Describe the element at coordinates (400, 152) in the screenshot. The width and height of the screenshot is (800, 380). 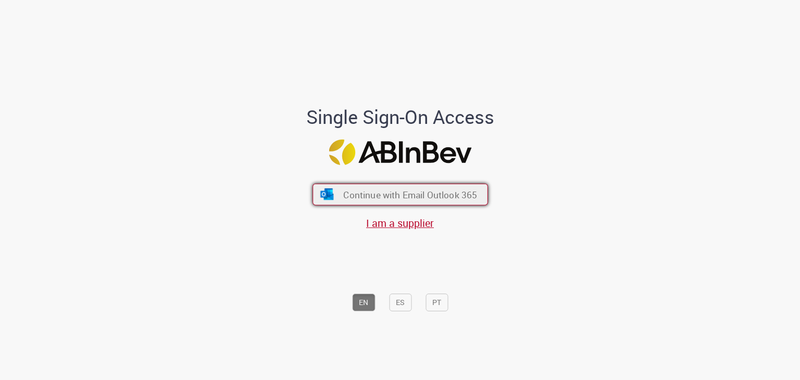
I see `img: Logo ABInBev` at that location.